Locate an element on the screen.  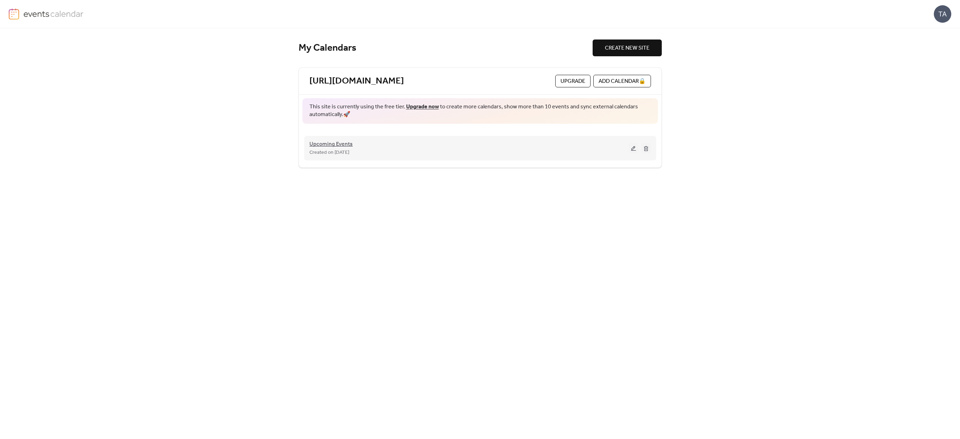
button: Upgrade is located at coordinates (573, 81).